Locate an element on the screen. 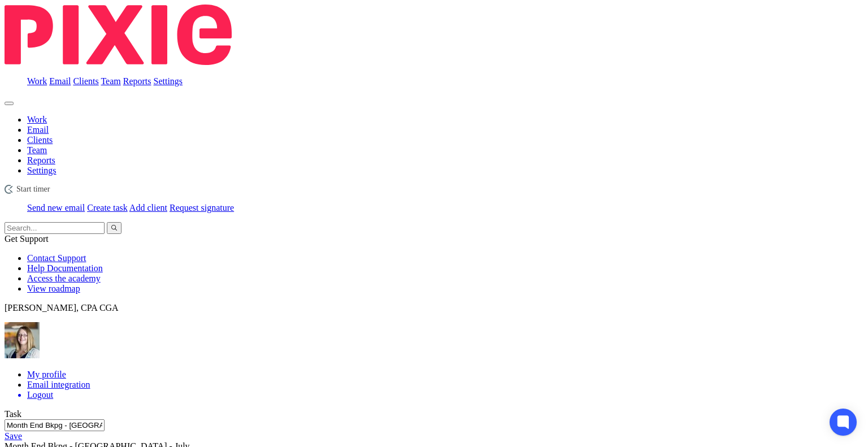  a: Email integration is located at coordinates (59, 384).